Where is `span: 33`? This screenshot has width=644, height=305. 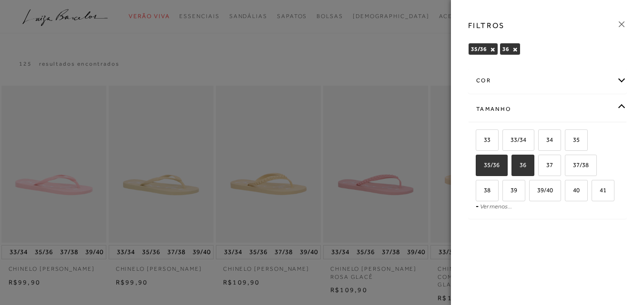
span: 33 is located at coordinates (483, 140).